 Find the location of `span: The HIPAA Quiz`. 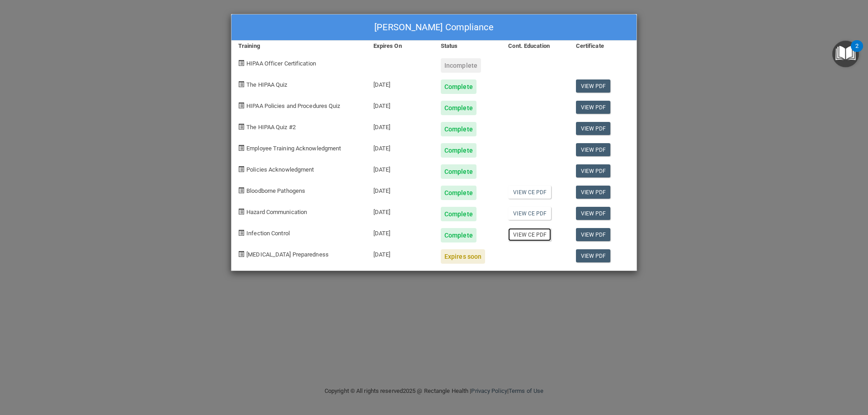

span: The HIPAA Quiz is located at coordinates (267, 85).